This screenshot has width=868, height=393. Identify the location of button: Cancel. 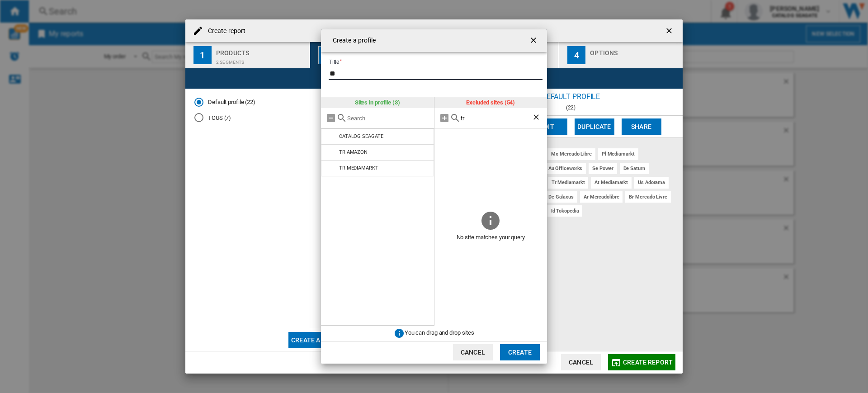
(473, 352).